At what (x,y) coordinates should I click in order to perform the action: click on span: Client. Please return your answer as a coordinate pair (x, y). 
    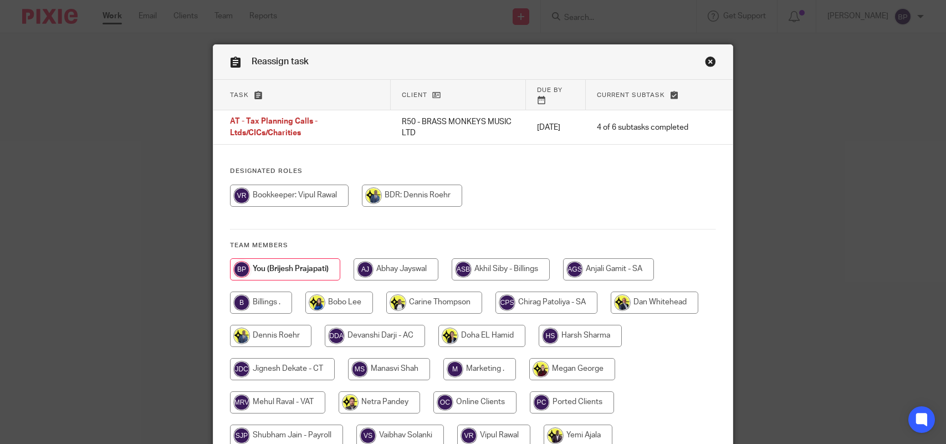
    Looking at the image, I should click on (414, 95).